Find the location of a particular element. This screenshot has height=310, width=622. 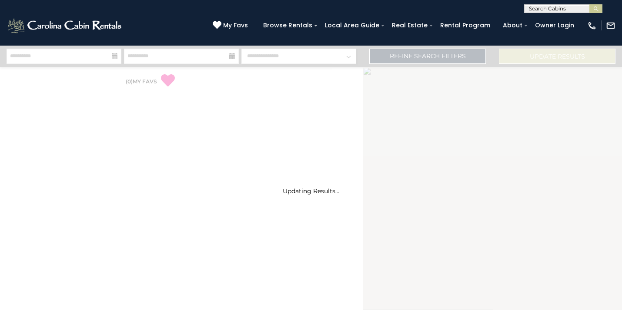

img: phone-regular-white.png is located at coordinates (592, 26).